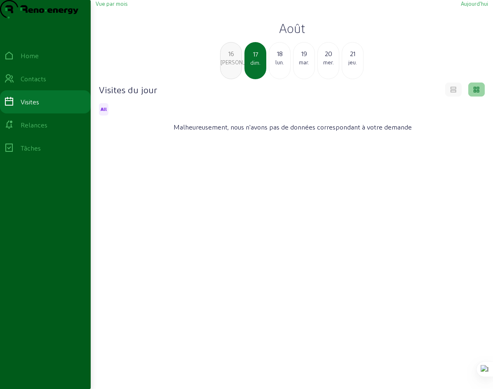  Describe the element at coordinates (128, 89) in the screenshot. I see `h4: Visites du jour` at that location.